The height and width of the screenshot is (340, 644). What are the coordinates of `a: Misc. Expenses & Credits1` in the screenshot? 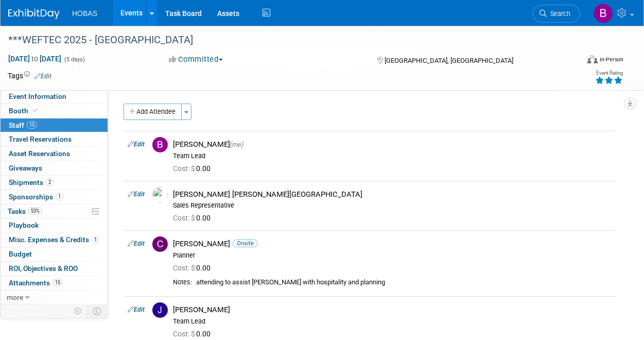 It's located at (54, 239).